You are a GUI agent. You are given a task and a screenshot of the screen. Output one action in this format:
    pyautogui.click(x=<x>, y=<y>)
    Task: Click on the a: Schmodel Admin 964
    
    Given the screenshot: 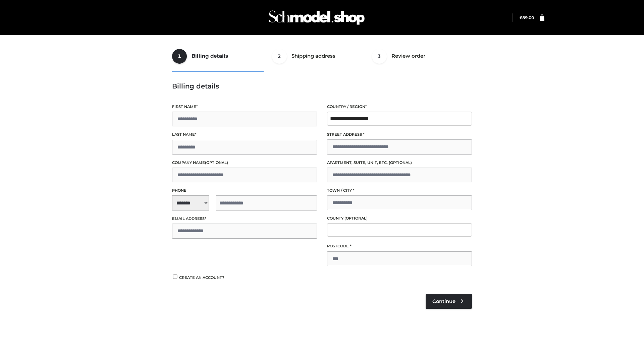 What is the action you would take?
    pyautogui.click(x=317, y=17)
    